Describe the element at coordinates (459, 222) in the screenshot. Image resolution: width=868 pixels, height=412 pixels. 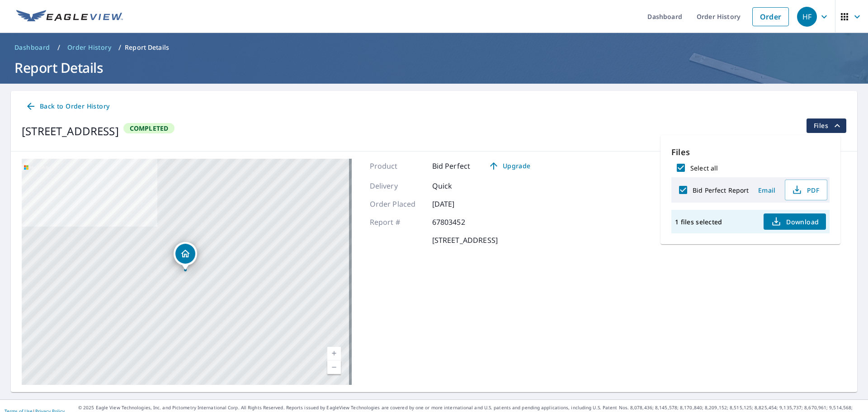
I see `p: 67803452` at that location.